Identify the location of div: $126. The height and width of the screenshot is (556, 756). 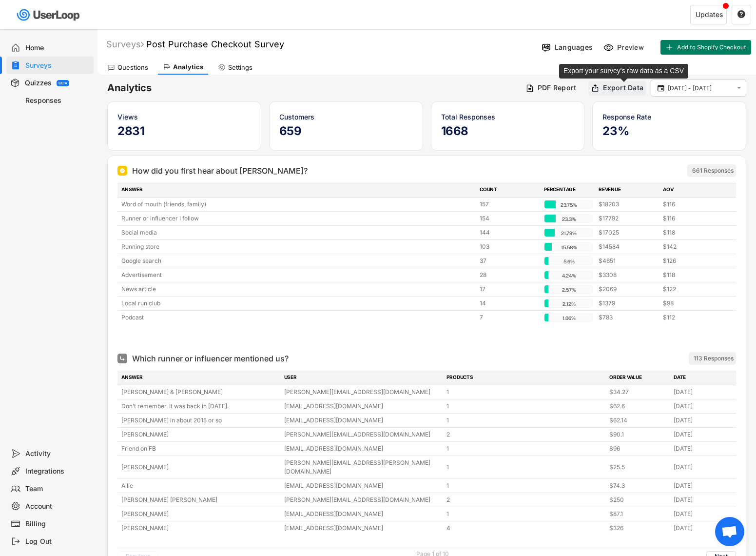
(692, 261).